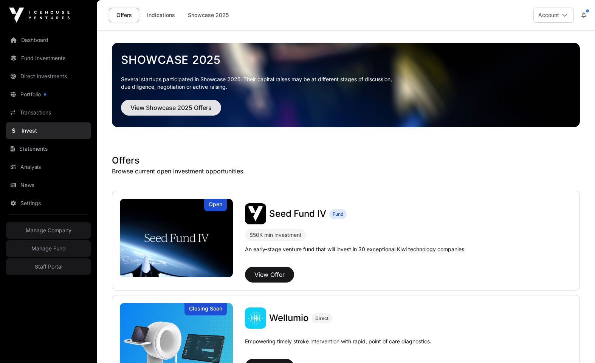  I want to click on img: Showcase 2025, so click(346, 85).